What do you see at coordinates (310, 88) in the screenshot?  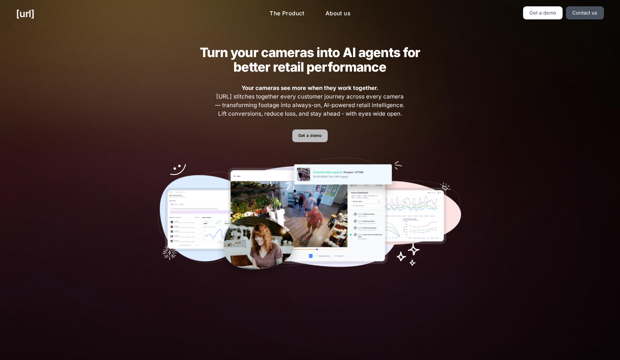 I see `strong: Your cameras see more when they work together.` at bounding box center [310, 88].